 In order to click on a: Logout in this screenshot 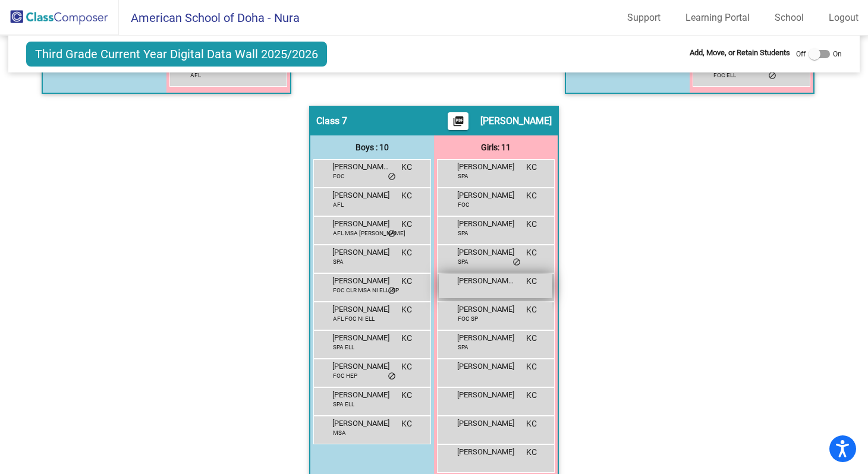, I will do `click(844, 18)`.